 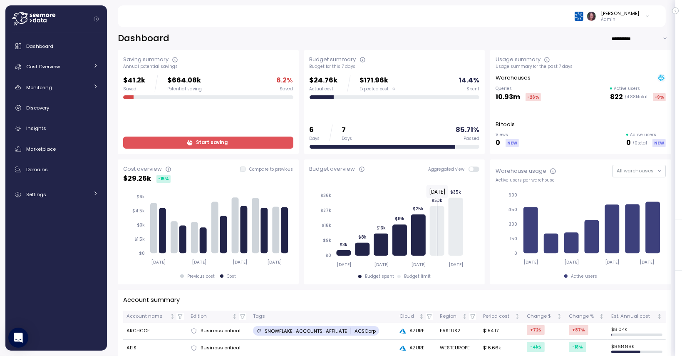 I want to click on div: Change %, so click(x=583, y=316).